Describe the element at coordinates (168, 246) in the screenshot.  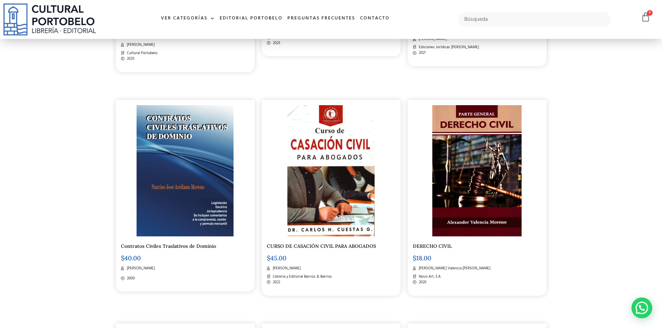
I see `a: Contratos Civiles Traslativos de Dominio` at that location.